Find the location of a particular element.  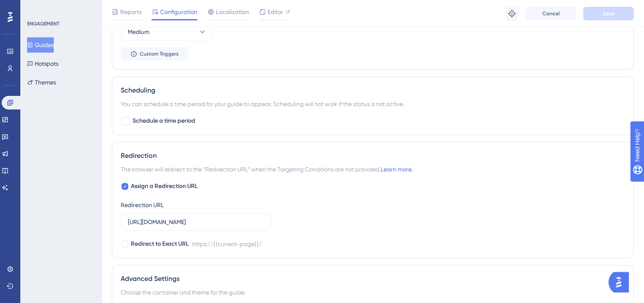

button: Medium is located at coordinates (167, 32).